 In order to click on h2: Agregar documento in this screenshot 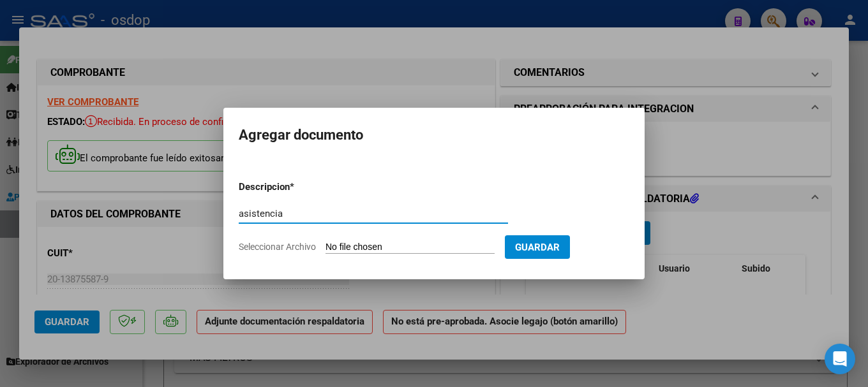, I will do `click(434, 135)`.